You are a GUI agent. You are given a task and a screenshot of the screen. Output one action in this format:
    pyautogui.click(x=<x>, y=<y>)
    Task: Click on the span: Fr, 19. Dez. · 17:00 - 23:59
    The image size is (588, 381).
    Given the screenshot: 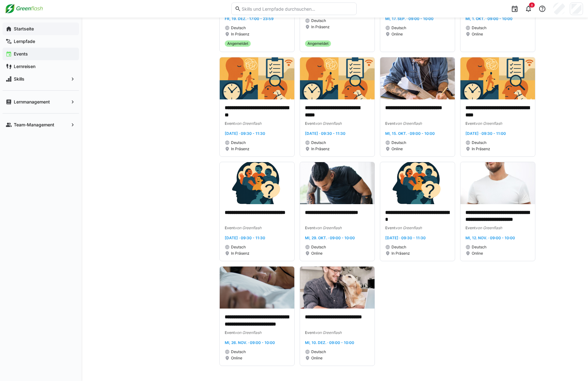 What is the action you would take?
    pyautogui.click(x=249, y=19)
    